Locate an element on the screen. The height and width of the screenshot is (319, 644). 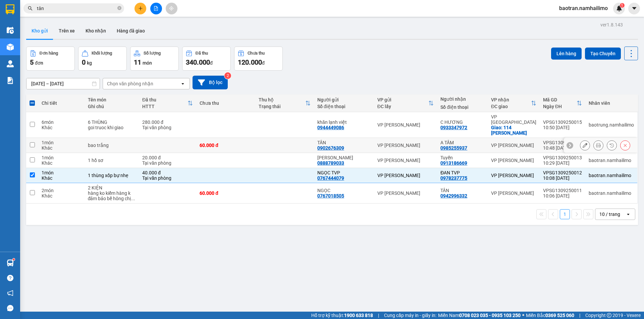
span: 11 is located at coordinates (138, 63).